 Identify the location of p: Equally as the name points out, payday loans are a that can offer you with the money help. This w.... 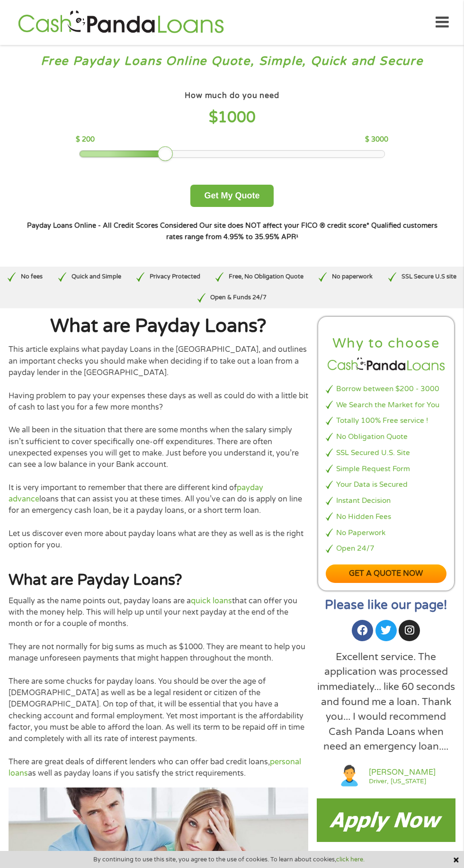
(159, 612).